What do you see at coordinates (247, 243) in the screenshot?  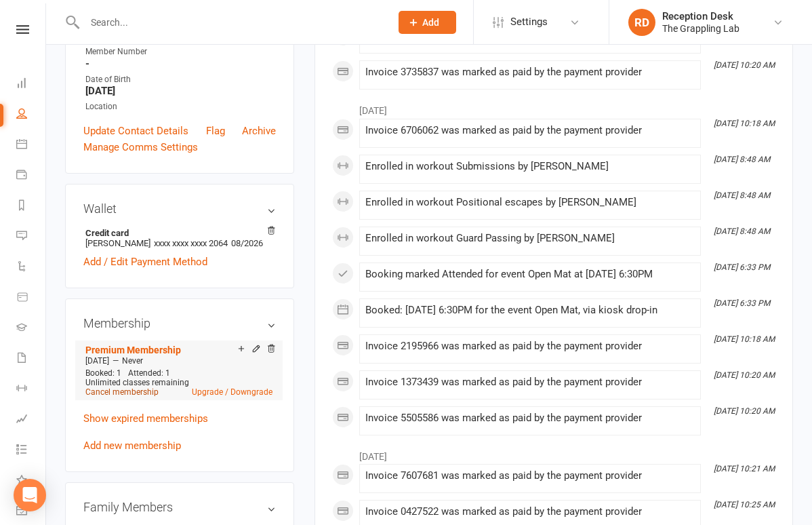 I see `span: 08/2026` at bounding box center [247, 243].